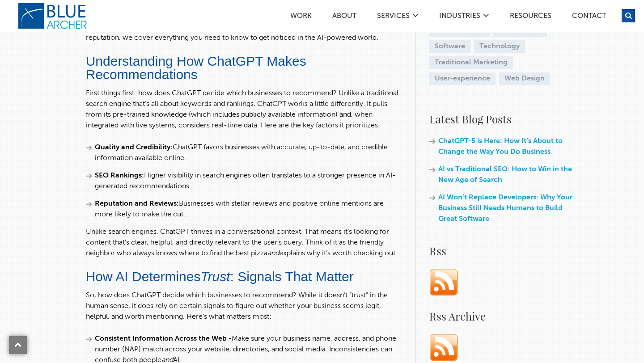 This screenshot has width=644, height=363. Describe the element at coordinates (462, 78) in the screenshot. I see `a: User-experience` at that location.